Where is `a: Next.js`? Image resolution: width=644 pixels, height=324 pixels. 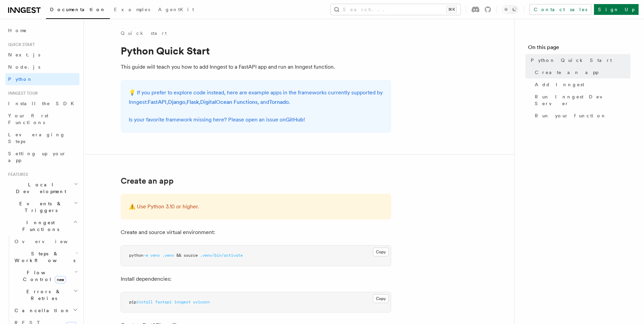 a: Next.js is located at coordinates (42, 55).